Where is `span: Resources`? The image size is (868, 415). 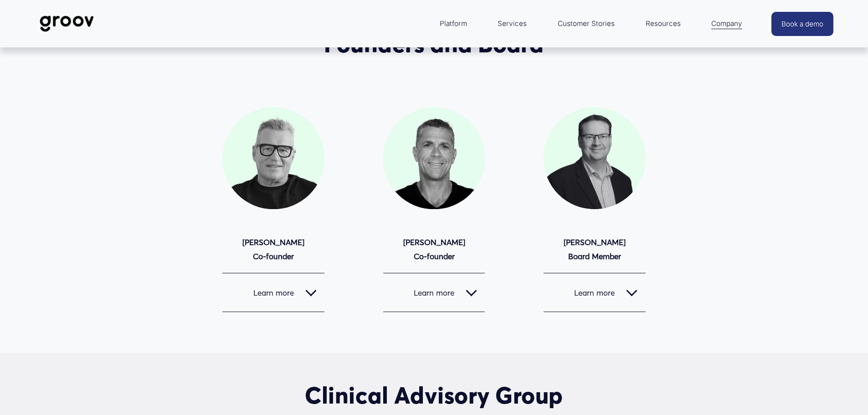 span: Resources is located at coordinates (663, 24).